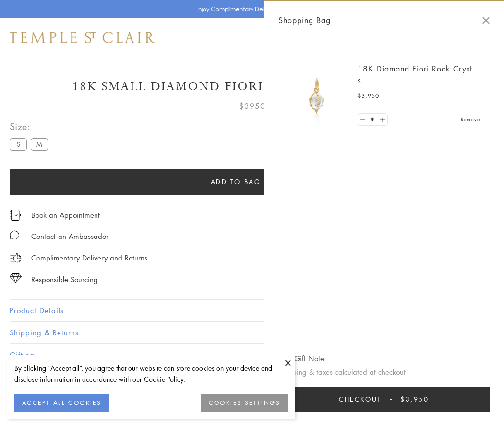 This screenshot has width=504, height=426. What do you see at coordinates (40, 144) in the screenshot?
I see `label: M` at bounding box center [40, 144].